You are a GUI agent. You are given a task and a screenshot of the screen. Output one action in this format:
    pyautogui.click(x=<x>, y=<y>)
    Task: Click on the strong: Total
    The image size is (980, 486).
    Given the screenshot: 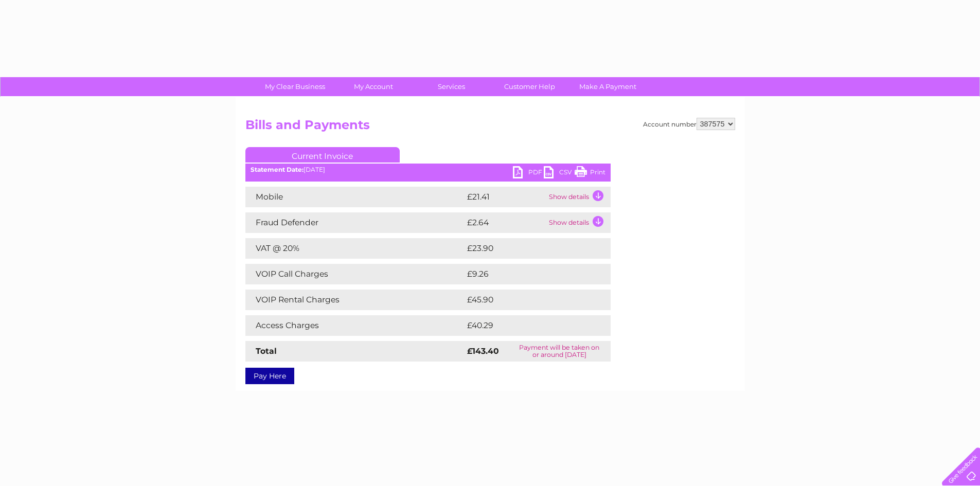 What is the action you would take?
    pyautogui.click(x=266, y=350)
    